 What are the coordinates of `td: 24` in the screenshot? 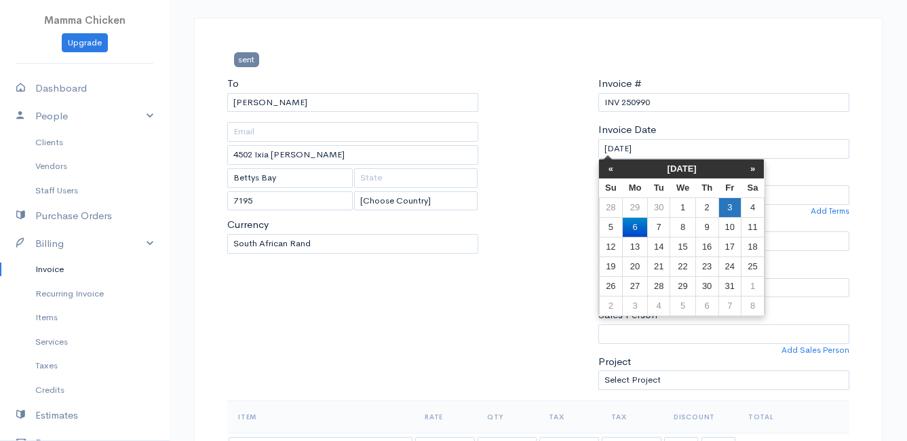 It's located at (729, 266).